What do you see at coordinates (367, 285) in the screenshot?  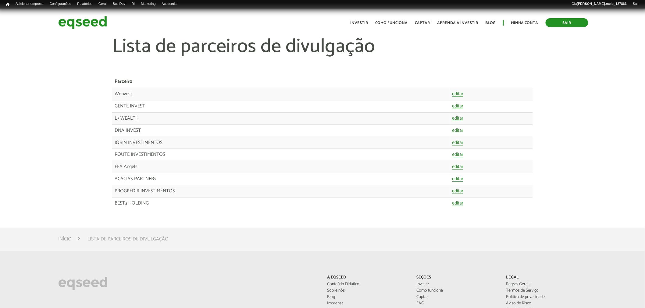 I see `a: Conteúdo Didático` at bounding box center [367, 285].